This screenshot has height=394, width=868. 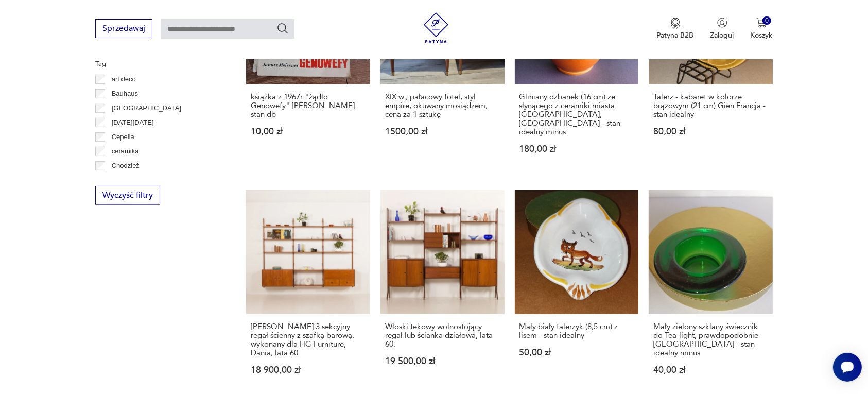 I want to click on p: 19 500,00 zł, so click(x=442, y=361).